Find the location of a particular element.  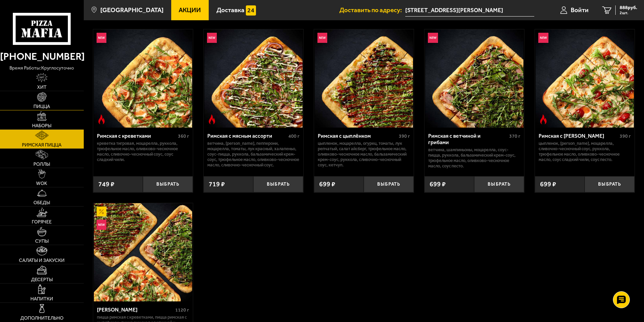

span: Обеды is located at coordinates (42, 203).